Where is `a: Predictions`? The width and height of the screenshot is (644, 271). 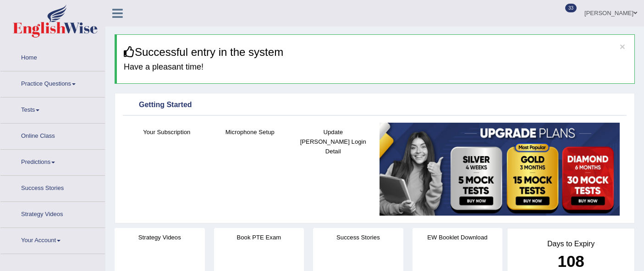
a: Predictions is located at coordinates (53, 161).